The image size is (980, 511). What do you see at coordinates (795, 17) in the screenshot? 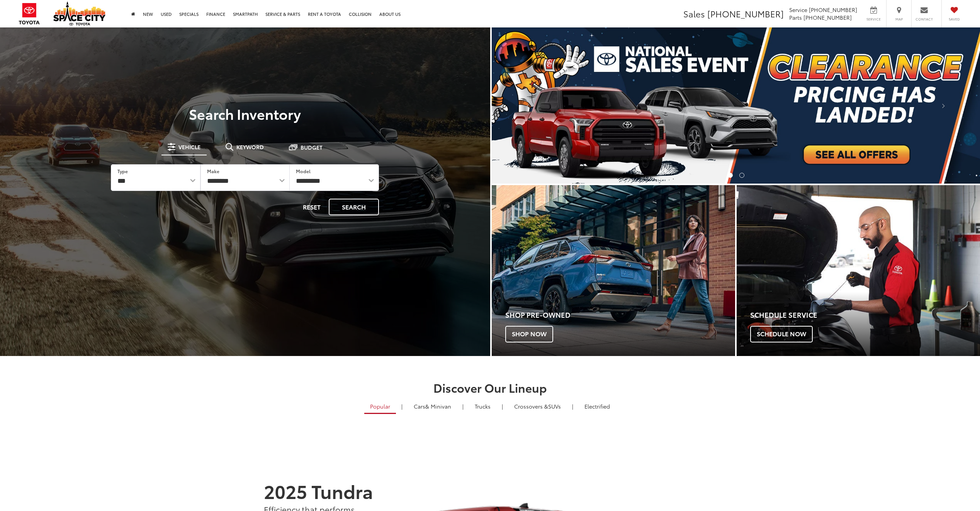
I see `span: Parts` at bounding box center [795, 17].